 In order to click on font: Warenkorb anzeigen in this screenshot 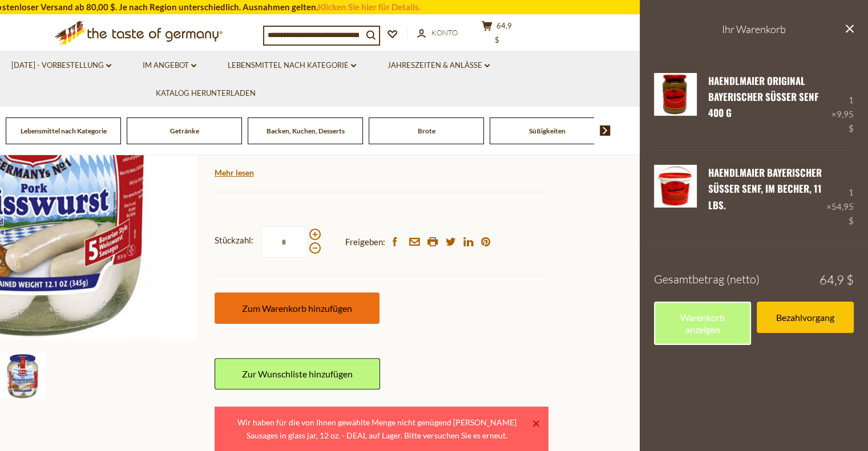, I will do `click(702, 323)`.